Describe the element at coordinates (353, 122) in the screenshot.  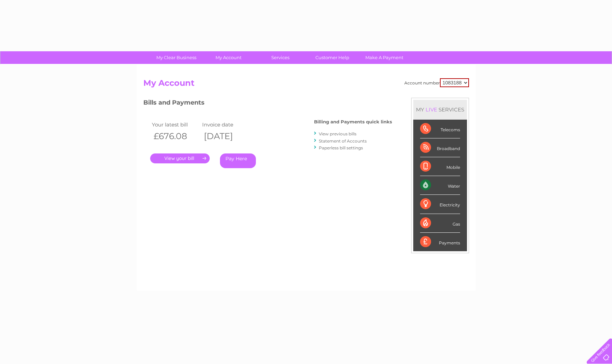
I see `h4: Billing and Payments quick links` at that location.